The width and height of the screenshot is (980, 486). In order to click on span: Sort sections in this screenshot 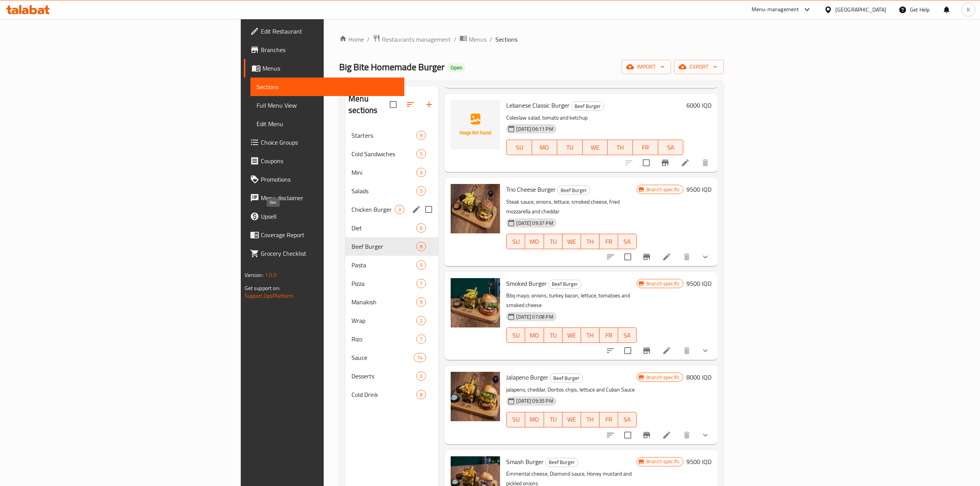, I will do `click(411, 105)`.